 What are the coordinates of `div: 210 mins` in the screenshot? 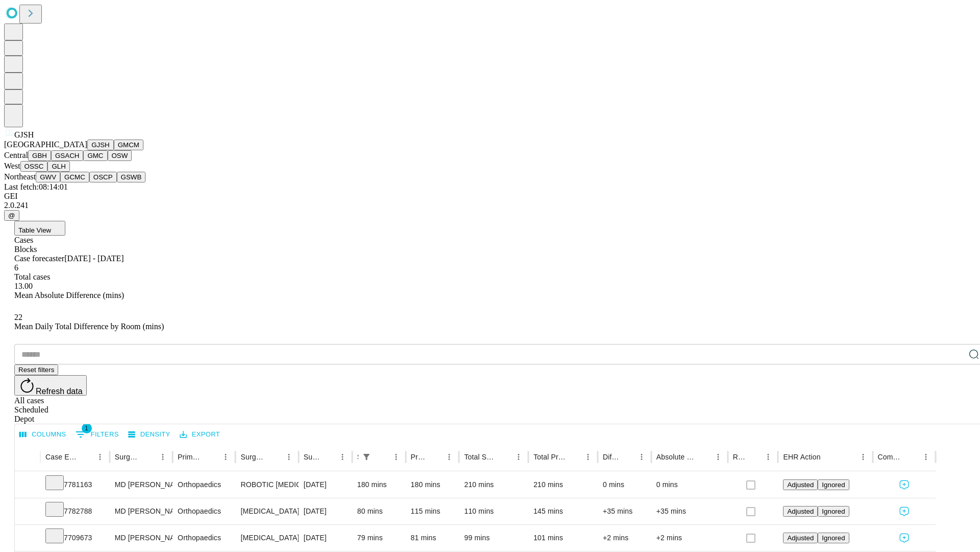 It's located at (493, 484).